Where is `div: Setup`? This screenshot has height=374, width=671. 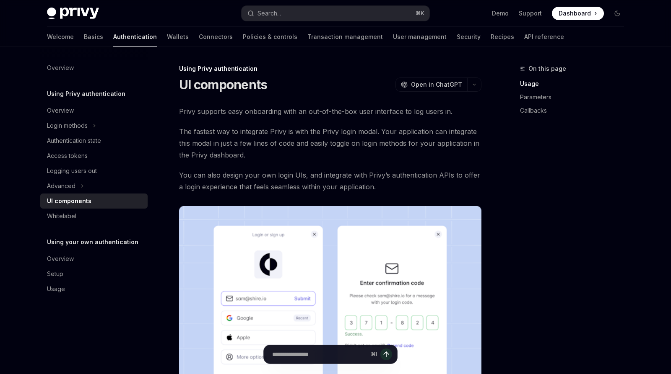 div: Setup is located at coordinates (55, 274).